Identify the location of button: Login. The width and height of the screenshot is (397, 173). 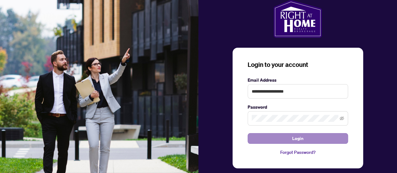
(298, 138).